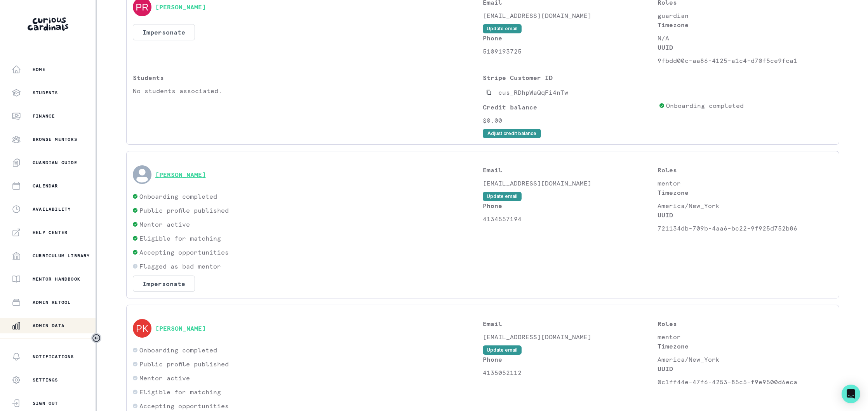 This screenshot has width=868, height=411. Describe the element at coordinates (569, 120) in the screenshot. I see `p: $0.00` at that location.